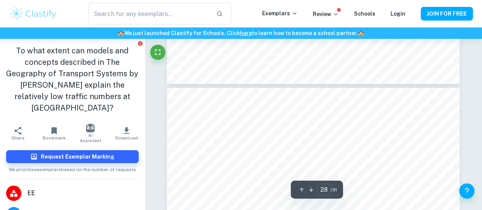  I want to click on p: Review, so click(326, 14).